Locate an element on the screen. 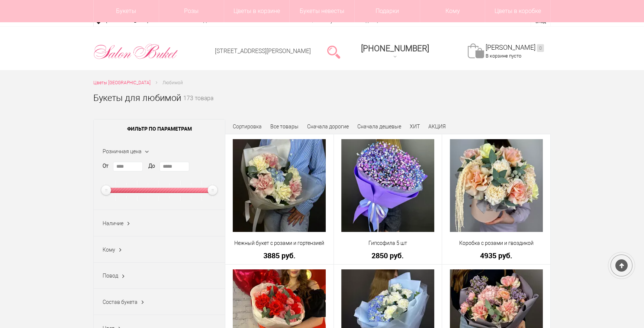 Image resolution: width=644 pixels, height=328 pixels. span: Сортировка is located at coordinates (247, 127).